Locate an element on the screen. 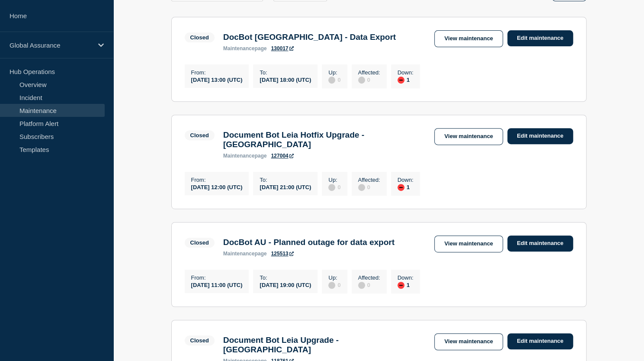  a: 127004 is located at coordinates (283, 156).